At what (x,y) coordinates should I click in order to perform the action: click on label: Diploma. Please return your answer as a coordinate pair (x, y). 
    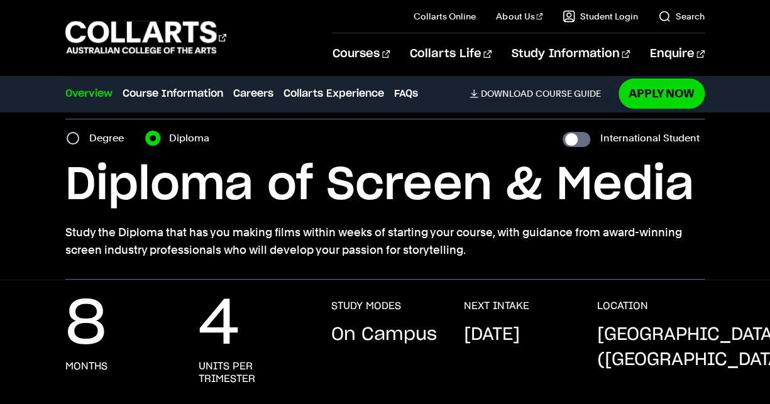
    Looking at the image, I should click on (193, 138).